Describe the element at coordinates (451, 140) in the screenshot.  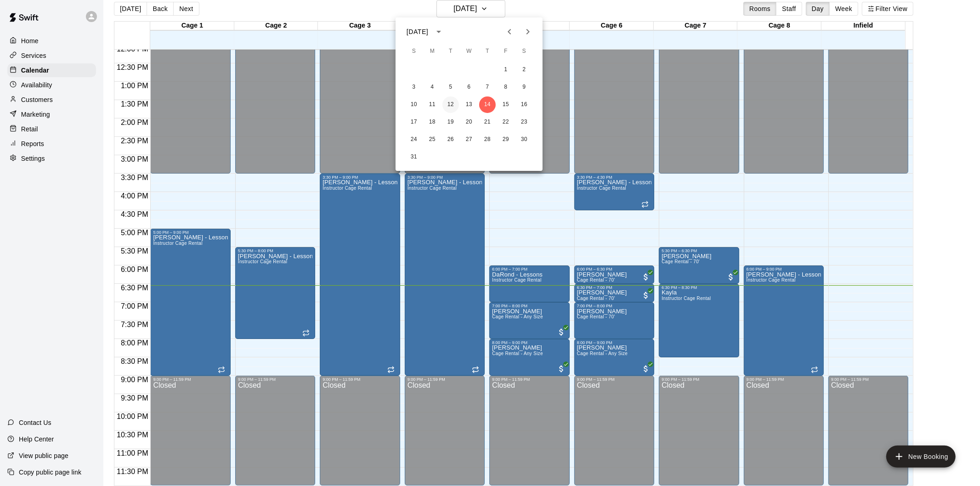
I see `button: 26` at that location.